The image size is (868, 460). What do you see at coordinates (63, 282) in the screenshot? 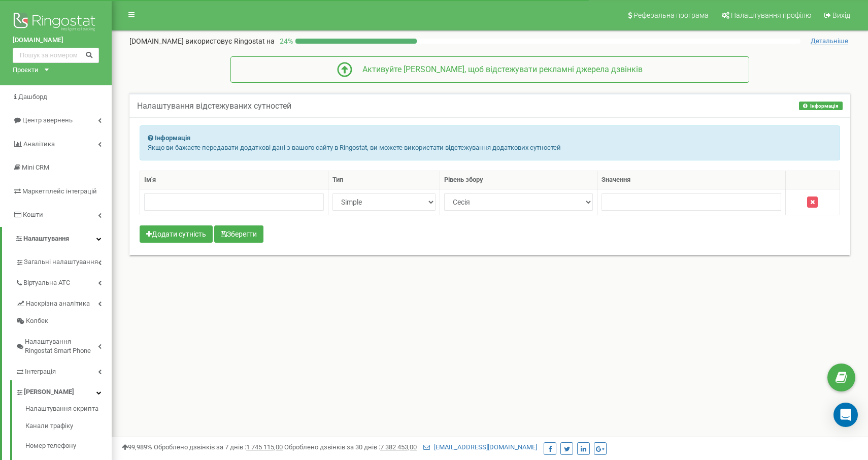
I see `a: Віртуальна АТС` at bounding box center [63, 282].